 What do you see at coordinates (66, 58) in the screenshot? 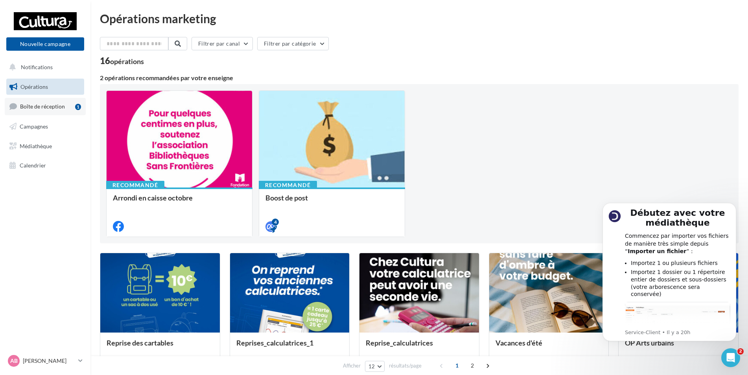
I see `b: Importer un fichier` at bounding box center [66, 58].